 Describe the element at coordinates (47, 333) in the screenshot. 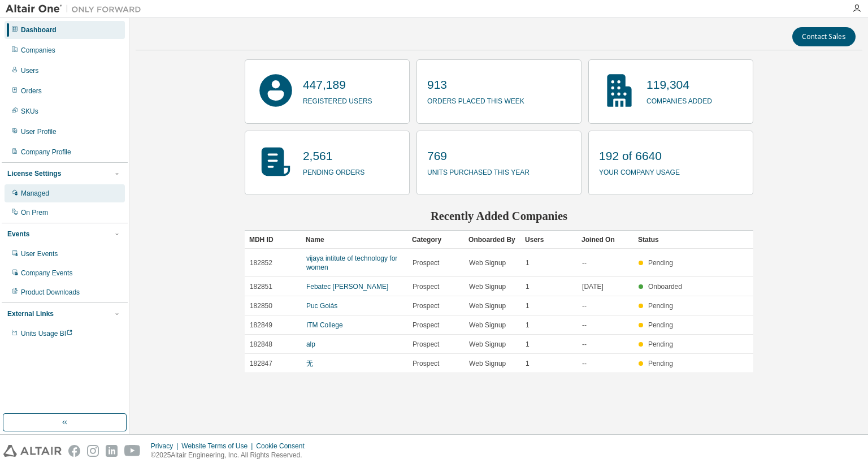

I see `span: Units Usage BI` at that location.